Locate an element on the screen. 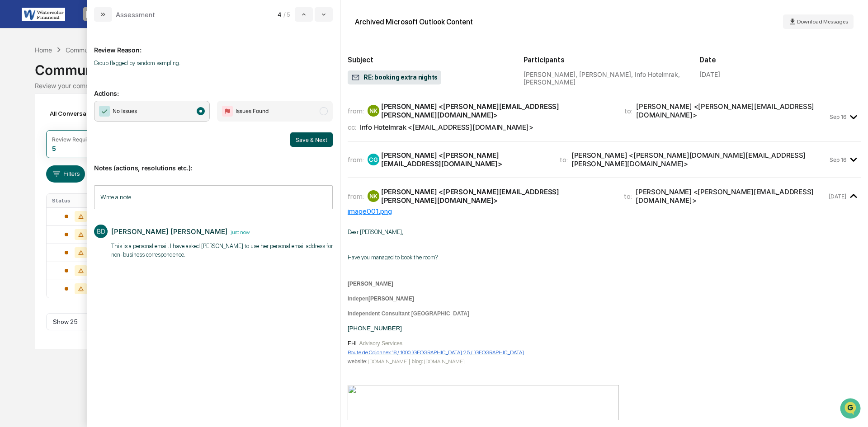 The image size is (868, 427). span: website: is located at coordinates (358, 361).